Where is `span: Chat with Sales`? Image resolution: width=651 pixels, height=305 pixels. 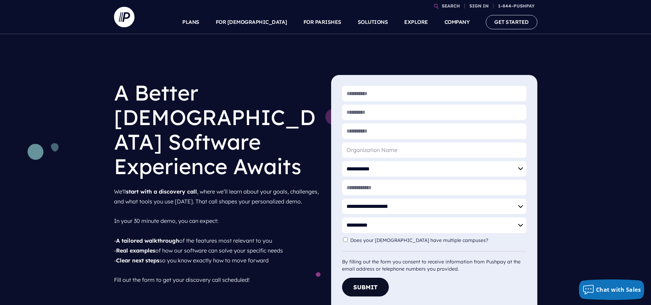 span: Chat with Sales is located at coordinates (618, 290).